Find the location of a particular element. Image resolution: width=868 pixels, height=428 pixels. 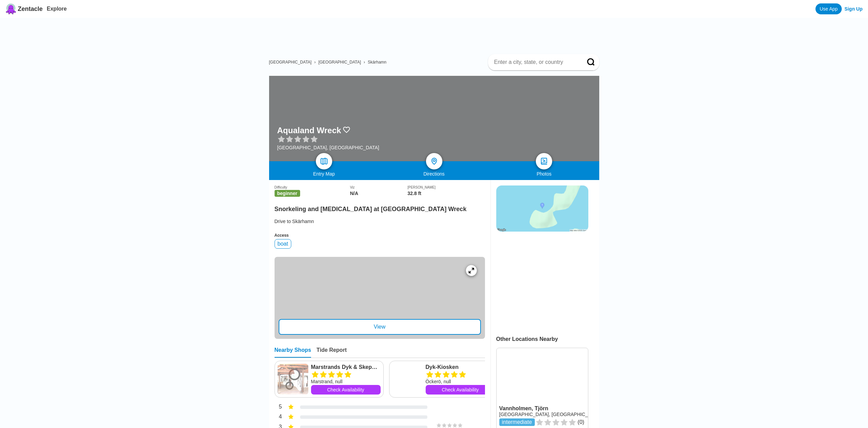

div: boat is located at coordinates (283, 244).